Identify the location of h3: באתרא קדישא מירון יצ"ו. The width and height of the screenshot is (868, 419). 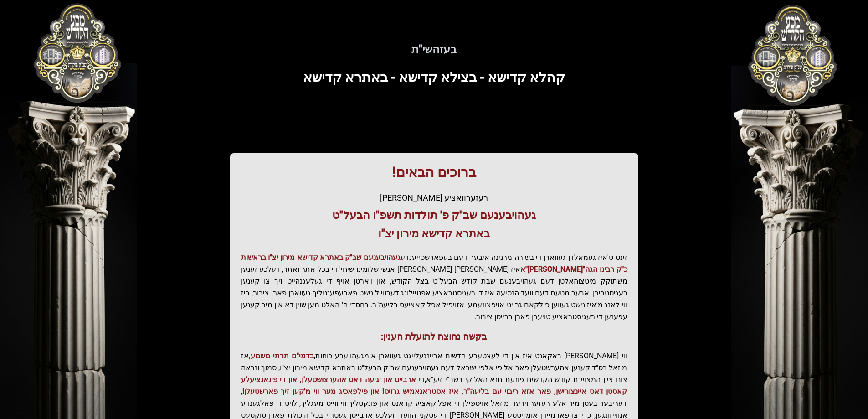
(434, 234).